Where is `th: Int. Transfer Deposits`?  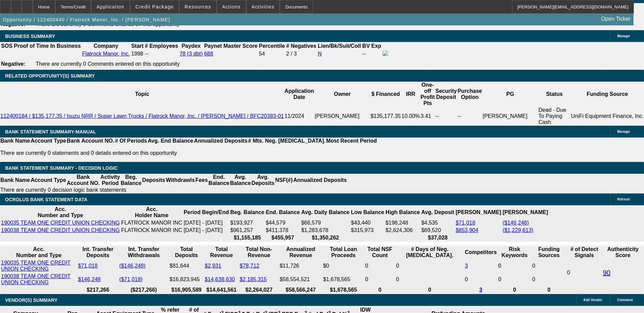
th: Int. Transfer Deposits is located at coordinates (98, 252).